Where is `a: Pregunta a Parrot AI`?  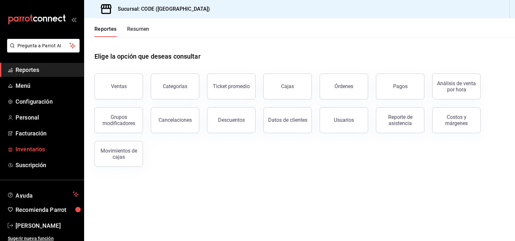
a: Pregunta a Parrot AI is located at coordinates (42, 50).